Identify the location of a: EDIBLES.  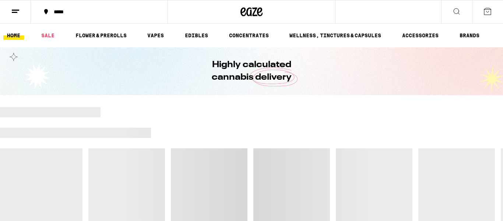
(196, 35).